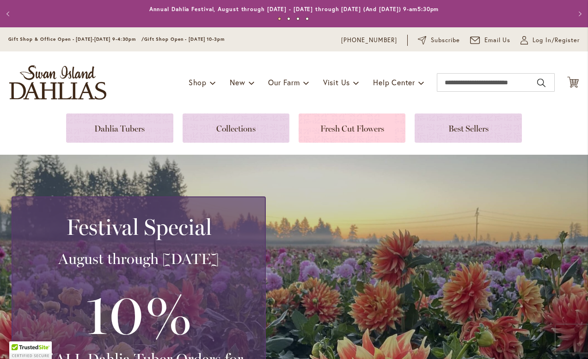 This screenshot has height=359, width=588. I want to click on h3: 10%, so click(139, 313).